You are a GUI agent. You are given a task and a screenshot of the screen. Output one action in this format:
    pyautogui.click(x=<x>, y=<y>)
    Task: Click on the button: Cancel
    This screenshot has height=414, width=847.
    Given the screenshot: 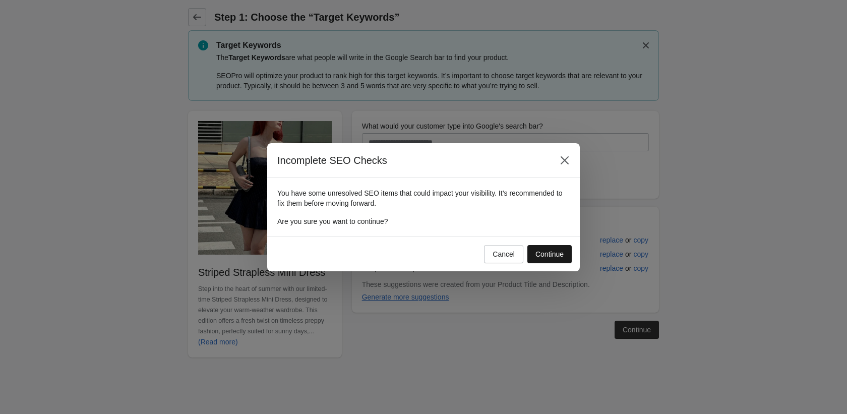 What is the action you would take?
    pyautogui.click(x=504, y=254)
    